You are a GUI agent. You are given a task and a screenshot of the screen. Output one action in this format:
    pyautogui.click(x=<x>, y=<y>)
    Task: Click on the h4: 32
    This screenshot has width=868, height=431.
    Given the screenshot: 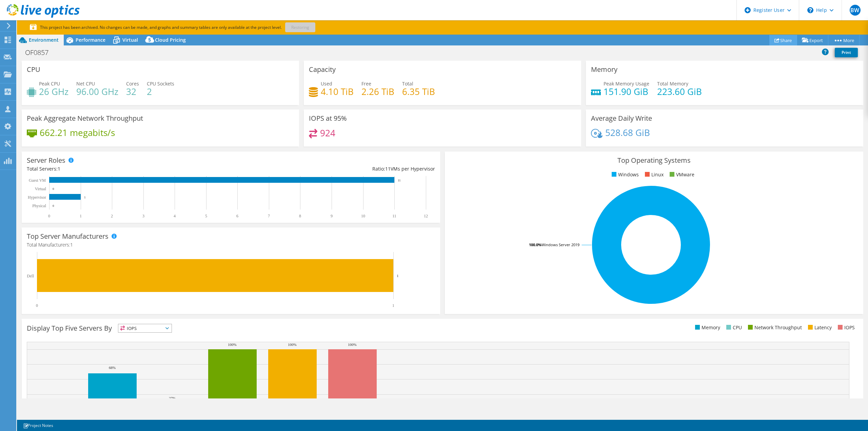 What is the action you would take?
    pyautogui.click(x=133, y=91)
    